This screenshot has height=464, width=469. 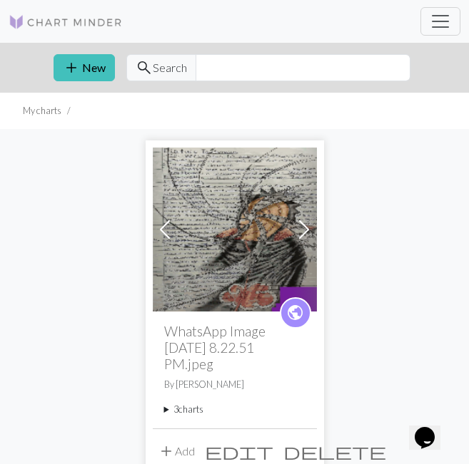 I want to click on span: Search, so click(x=170, y=68).